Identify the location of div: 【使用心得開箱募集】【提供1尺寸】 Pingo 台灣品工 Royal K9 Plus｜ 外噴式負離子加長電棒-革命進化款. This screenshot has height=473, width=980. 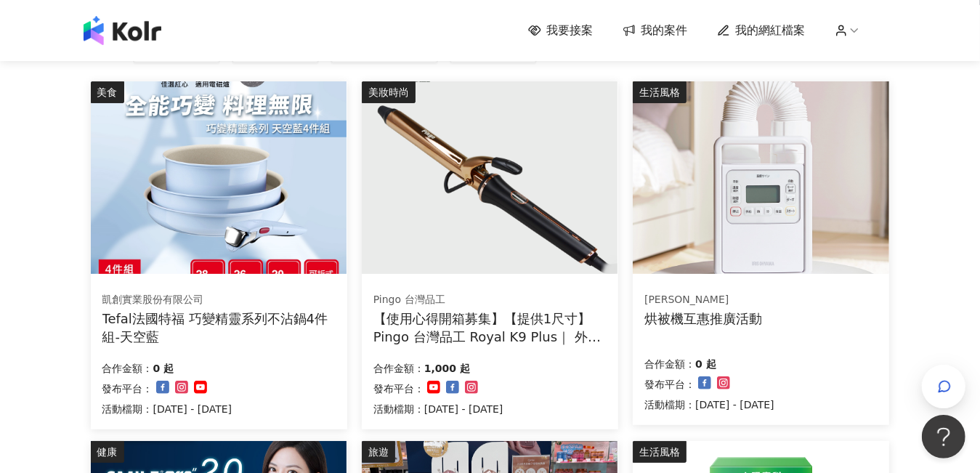
(490, 328).